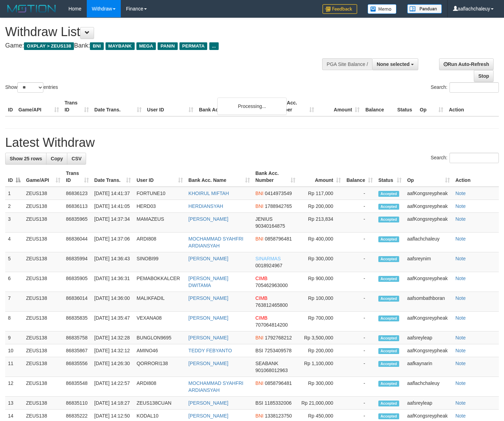 This screenshot has height=421, width=504. Describe the element at coordinates (159, 193) in the screenshot. I see `td: FORTUNE10` at that location.